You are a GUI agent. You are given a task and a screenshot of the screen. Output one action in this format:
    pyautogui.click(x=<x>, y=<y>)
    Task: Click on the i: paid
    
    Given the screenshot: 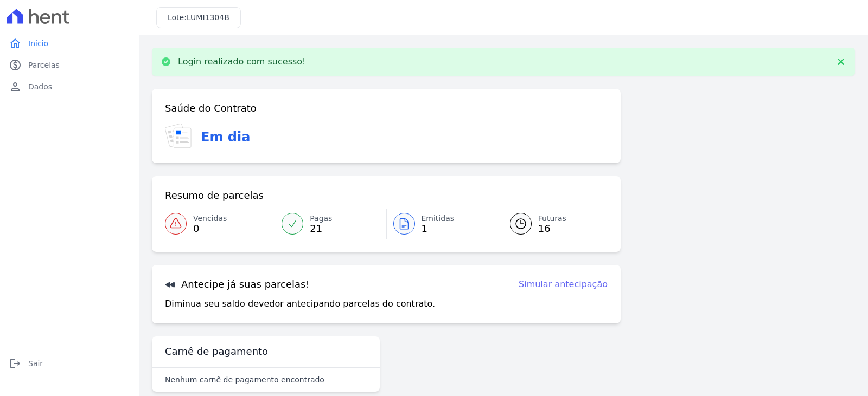 What is the action you would take?
    pyautogui.click(x=15, y=65)
    